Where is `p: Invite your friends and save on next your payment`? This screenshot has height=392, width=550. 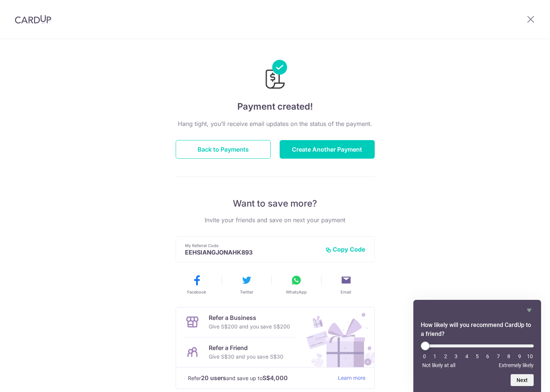 p: Invite your friends and save on next your payment is located at coordinates (275, 220).